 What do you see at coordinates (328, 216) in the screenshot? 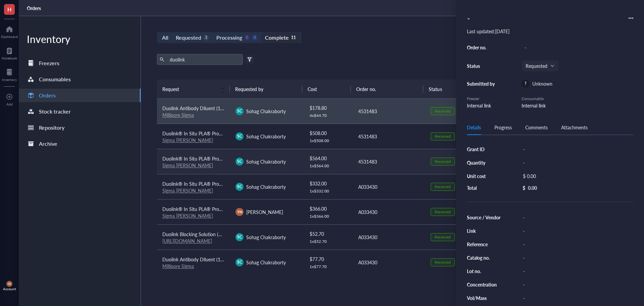
I see `div: 1 x $ 366.00` at bounding box center [328, 216].